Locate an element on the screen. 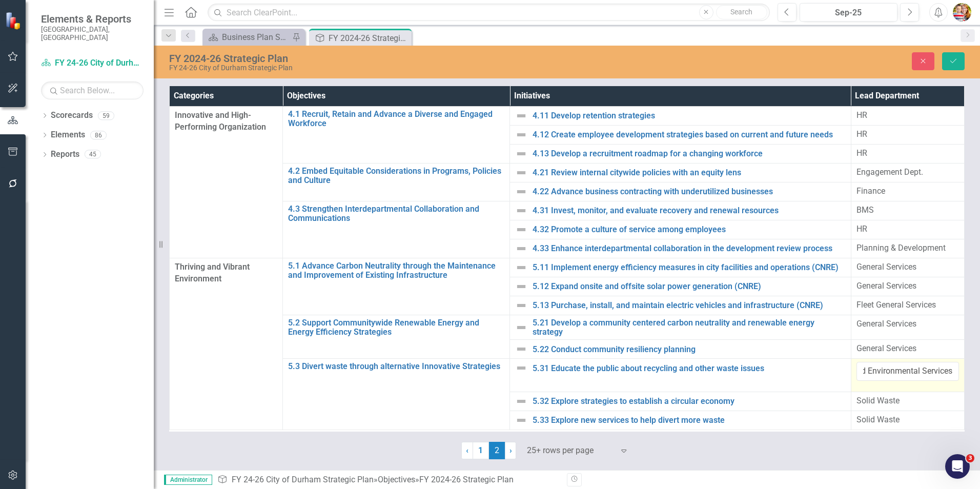  span: Thriving and Vibrant Environment is located at coordinates (226, 273).